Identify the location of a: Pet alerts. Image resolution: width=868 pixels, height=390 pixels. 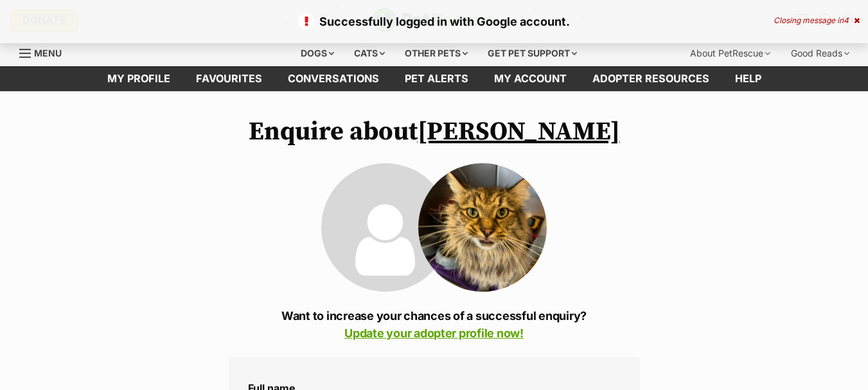
(436, 78).